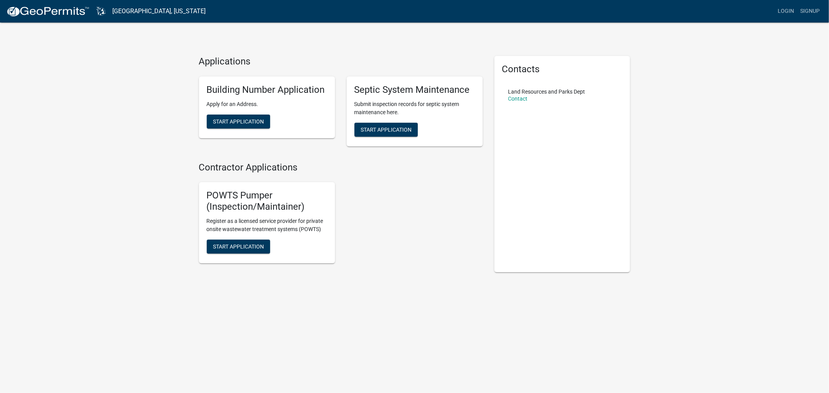  I want to click on h4: Applications, so click(341, 61).